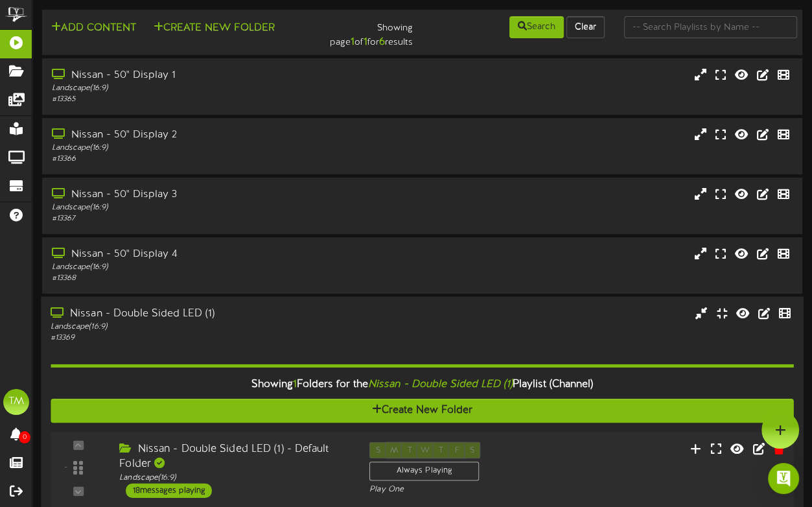  I want to click on div: # 13369, so click(200, 337).